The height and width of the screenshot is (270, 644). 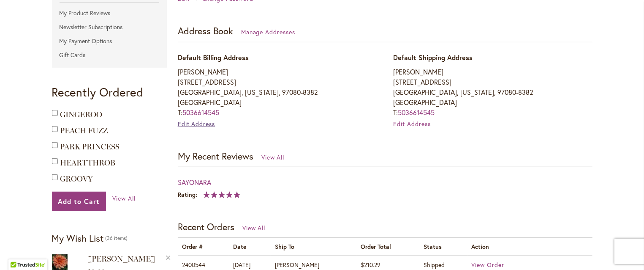 I want to click on span: PARK PRINCESS, so click(x=90, y=147).